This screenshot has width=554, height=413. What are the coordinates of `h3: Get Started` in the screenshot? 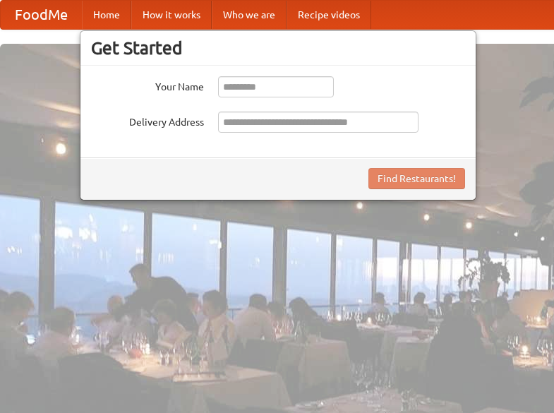 It's located at (278, 48).